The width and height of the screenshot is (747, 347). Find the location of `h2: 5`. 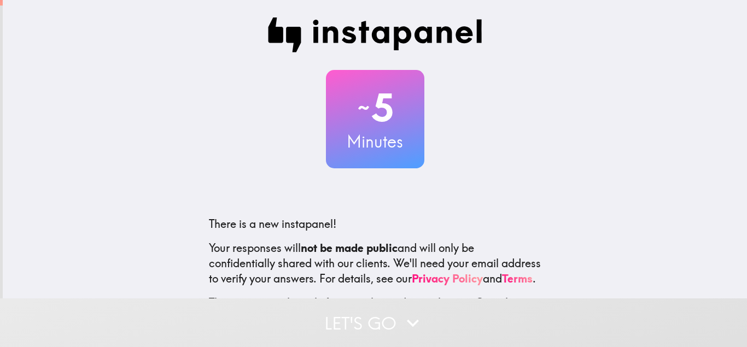

h2: 5 is located at coordinates (375, 108).